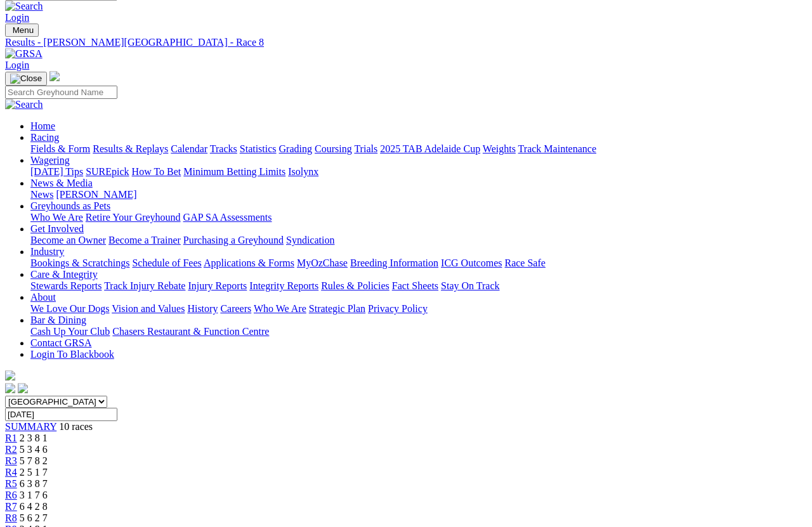  I want to click on a: Strategic Plan, so click(336, 309).